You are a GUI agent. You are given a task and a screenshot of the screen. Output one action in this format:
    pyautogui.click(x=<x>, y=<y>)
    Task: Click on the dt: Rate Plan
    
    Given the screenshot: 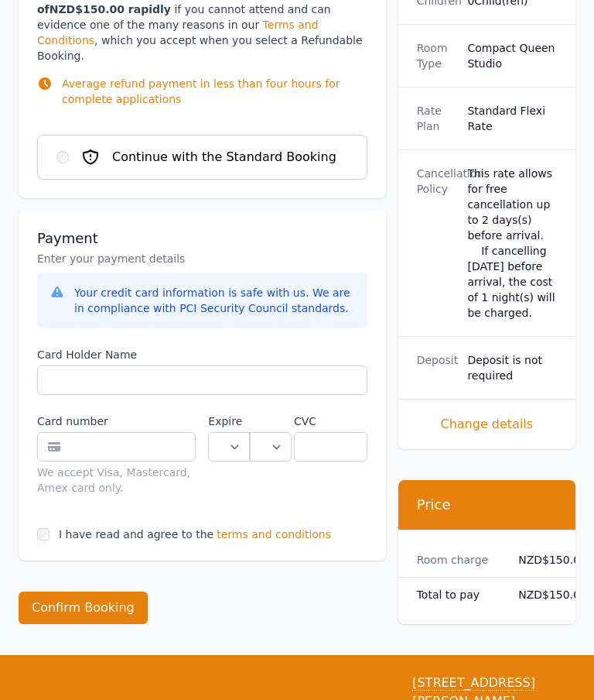 What is the action you would take?
    pyautogui.click(x=437, y=119)
    